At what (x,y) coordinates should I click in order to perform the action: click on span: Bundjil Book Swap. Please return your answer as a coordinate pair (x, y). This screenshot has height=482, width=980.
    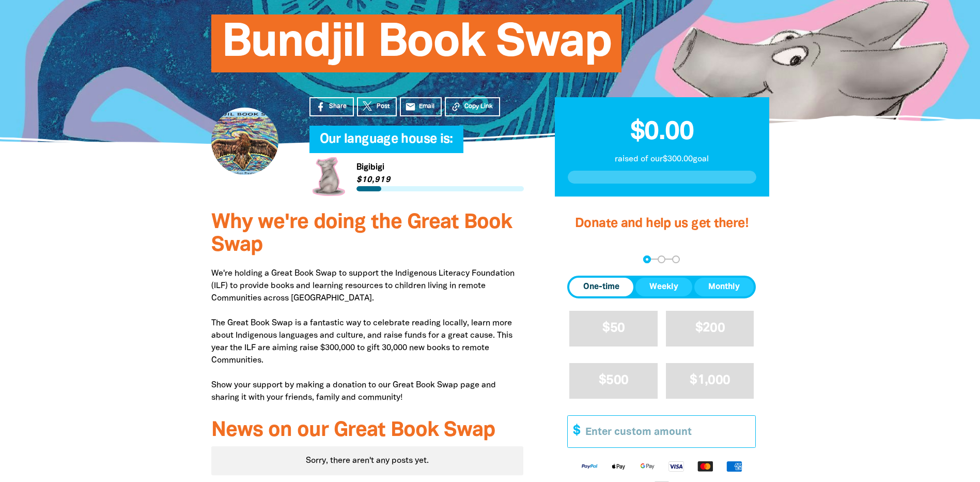
    Looking at the image, I should click on (416, 47).